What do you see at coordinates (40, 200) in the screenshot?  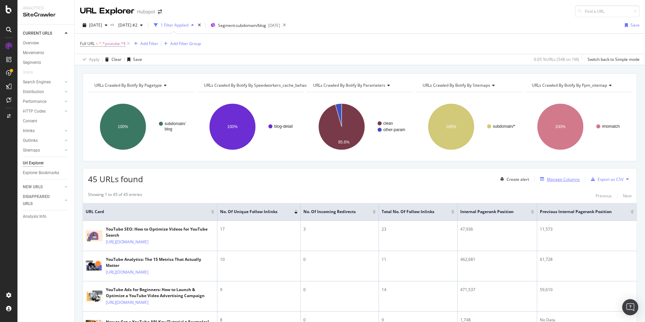 I see `div: DISAPPEARED URLS` at bounding box center [40, 200].